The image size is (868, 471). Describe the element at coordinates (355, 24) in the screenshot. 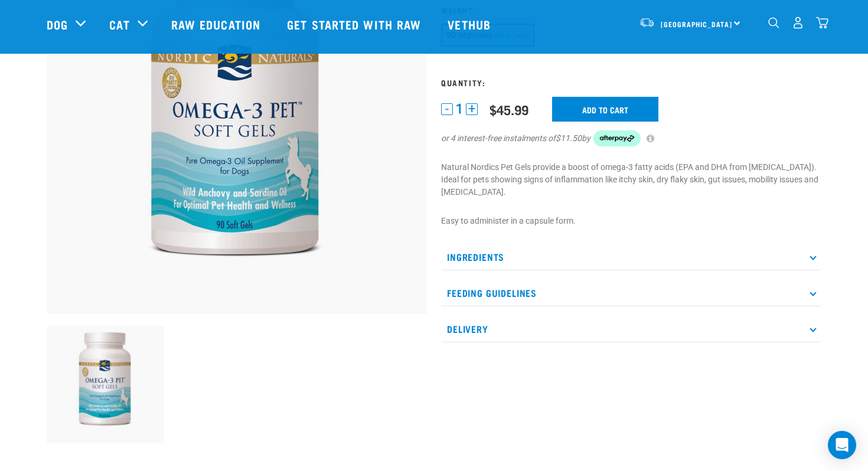

I see `a: Get started with Raw` at that location.